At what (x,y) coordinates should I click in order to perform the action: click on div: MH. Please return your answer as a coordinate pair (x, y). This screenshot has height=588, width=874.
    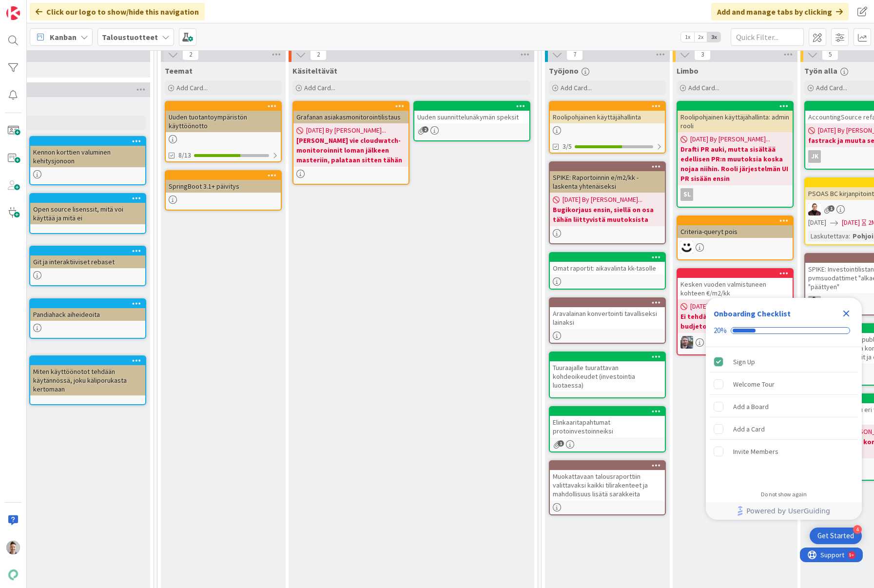
    Looking at the image, I should click on (735, 247).